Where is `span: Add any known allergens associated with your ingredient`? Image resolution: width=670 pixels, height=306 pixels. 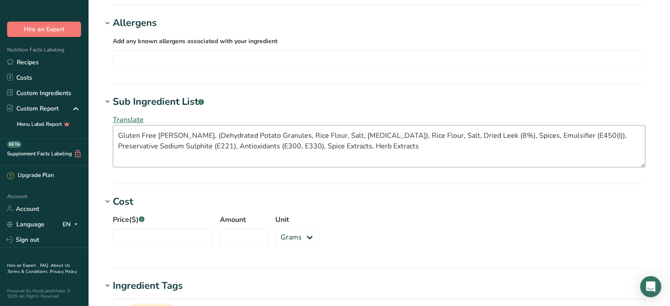 span: Add any known allergens associated with your ingredient is located at coordinates (195, 41).